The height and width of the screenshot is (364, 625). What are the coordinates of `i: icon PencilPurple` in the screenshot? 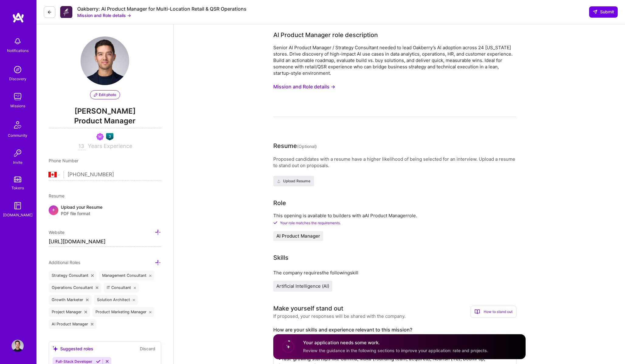 It's located at (96, 95).